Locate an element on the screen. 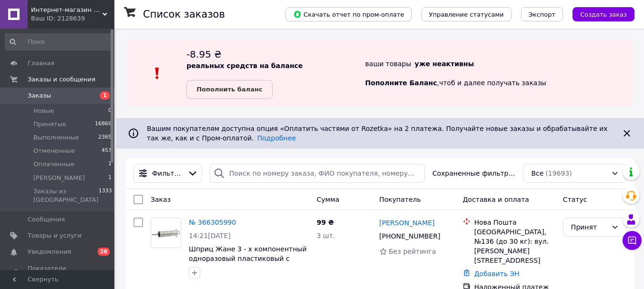  span: 0 is located at coordinates (110, 111).